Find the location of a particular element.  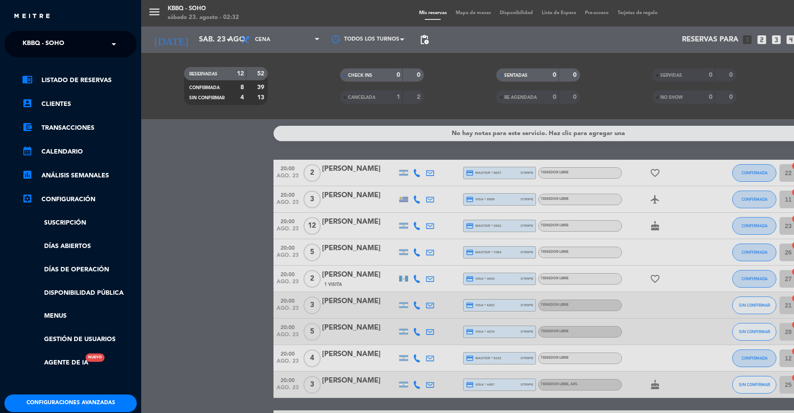

i: assessment is located at coordinates (27, 175).